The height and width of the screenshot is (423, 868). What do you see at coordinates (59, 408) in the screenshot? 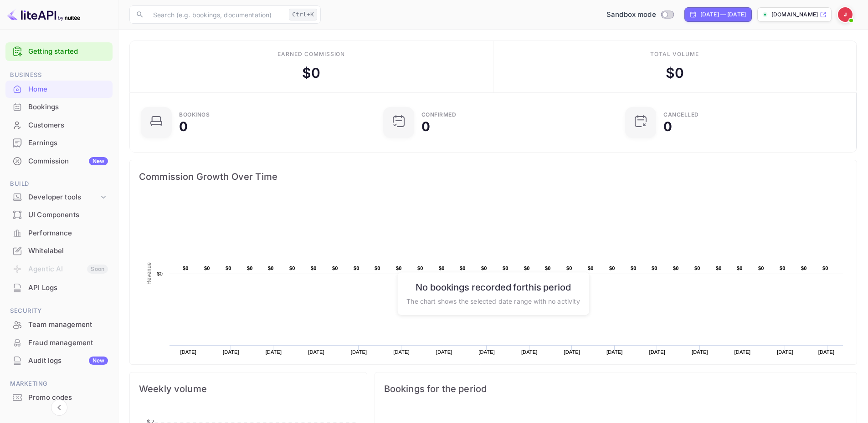
I see `button: Collapse navigation` at bounding box center [59, 408].